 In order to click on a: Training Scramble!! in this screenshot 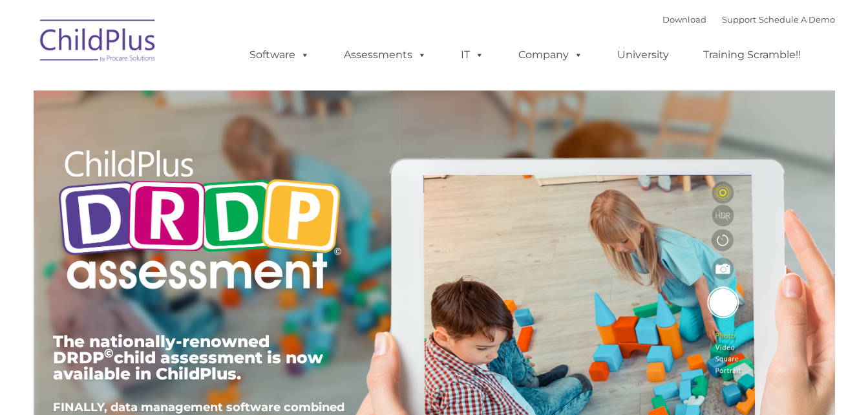, I will do `click(751, 55)`.